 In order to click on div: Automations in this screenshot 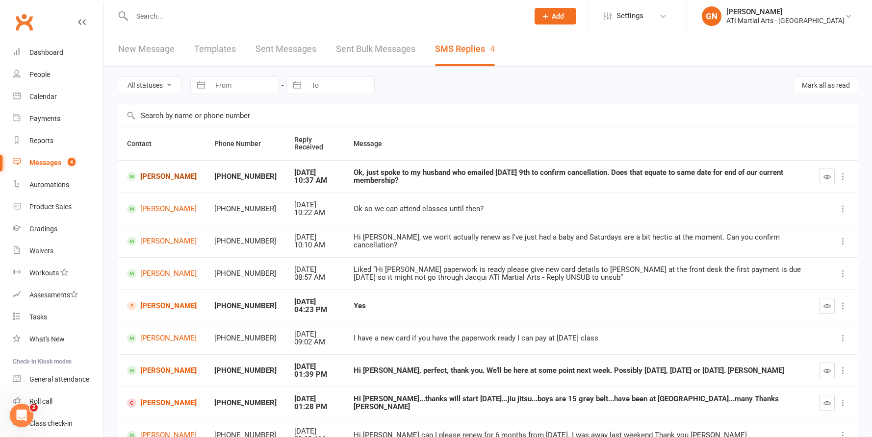, I will do `click(49, 185)`.